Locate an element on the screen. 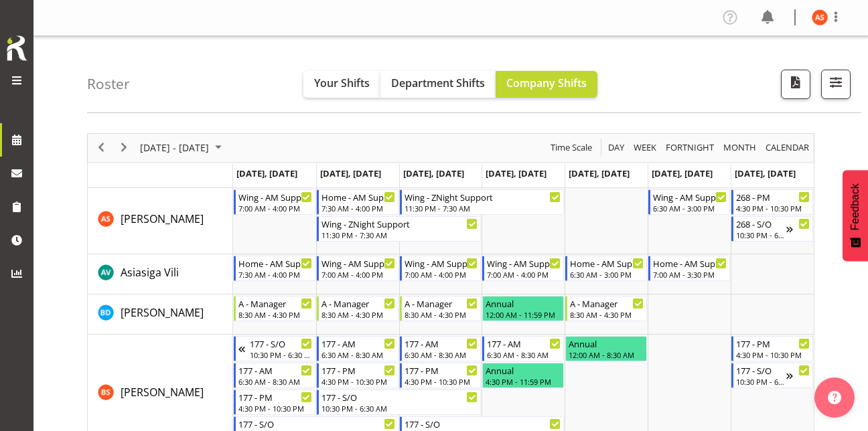  div: Asiasiga Vili"s event - Home - AM Support 2 Begin From Friday, October 17, 2025 at 6:30:00 AM GMT... is located at coordinates (606, 268).